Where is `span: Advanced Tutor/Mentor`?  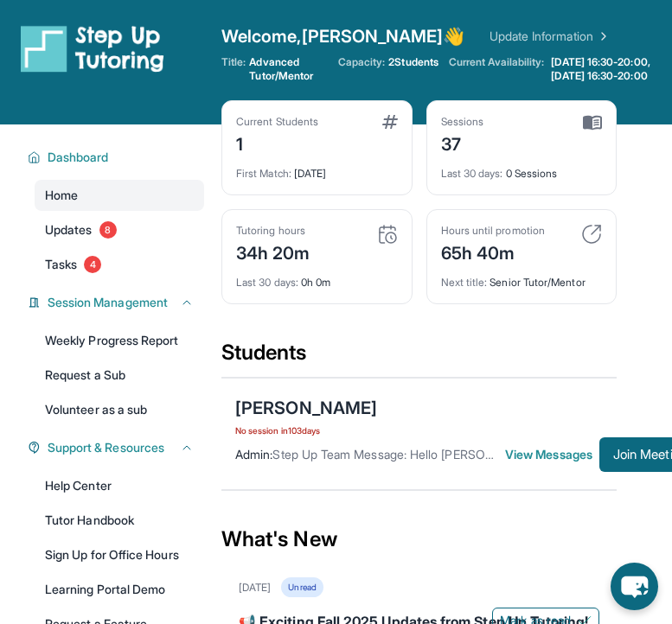 span: Advanced Tutor/Mentor is located at coordinates (288, 69).